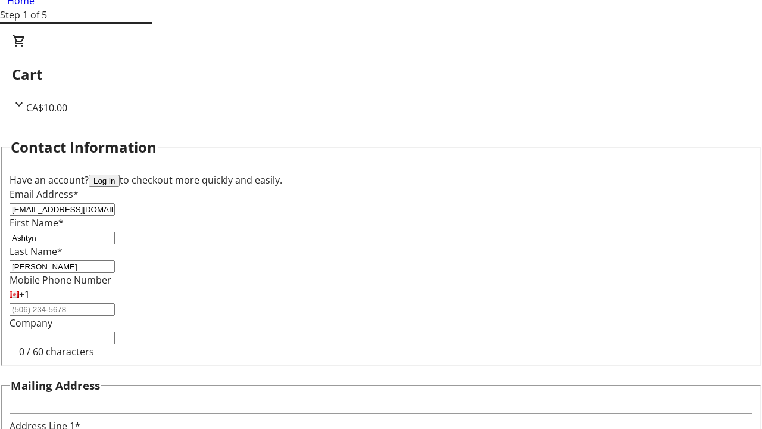 The width and height of the screenshot is (762, 429). Describe the element at coordinates (60, 280) in the screenshot. I see `label: Mobile Phone Number` at that location.